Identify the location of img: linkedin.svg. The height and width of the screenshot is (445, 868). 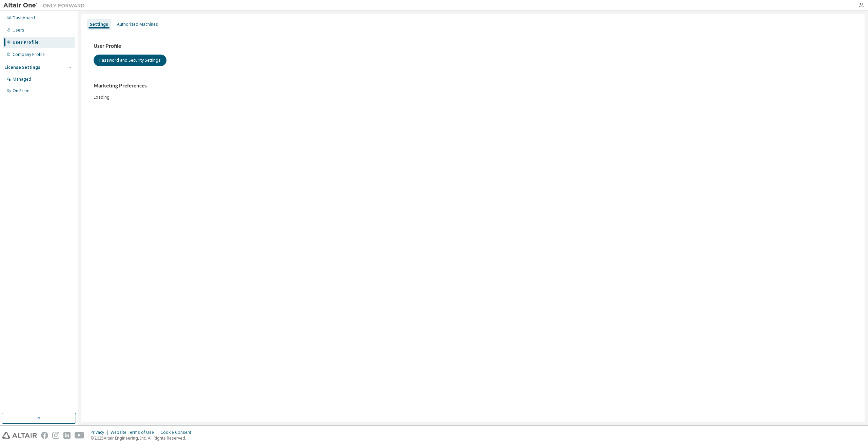
(67, 435).